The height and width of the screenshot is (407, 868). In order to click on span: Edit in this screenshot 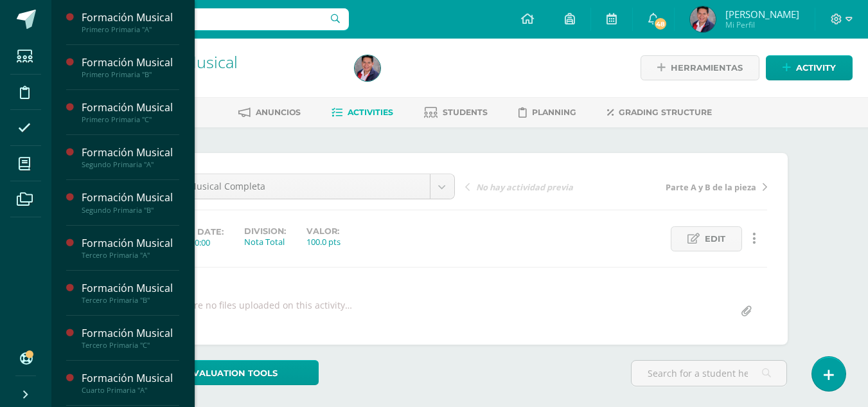, I will do `click(716, 239)`.